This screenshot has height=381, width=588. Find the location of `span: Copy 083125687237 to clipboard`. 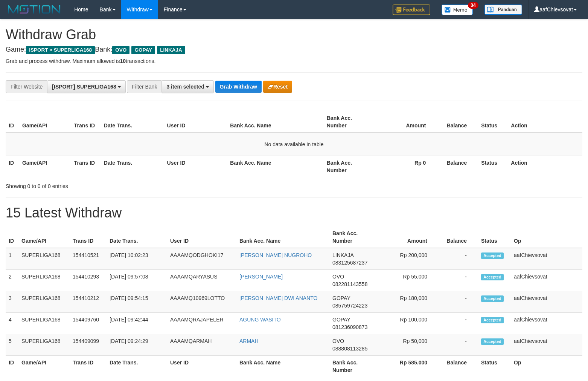

span: Copy 083125687237 to clipboard is located at coordinates (350, 262).